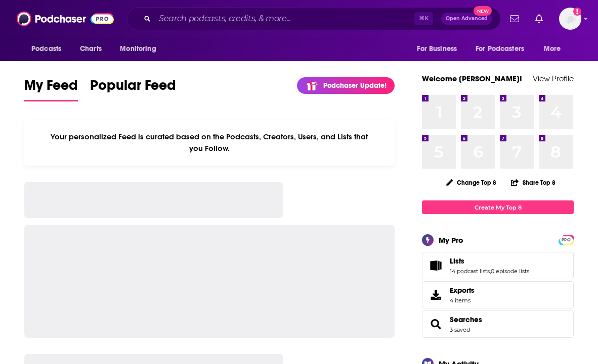  I want to click on svg: Add a profile image, so click(577, 12).